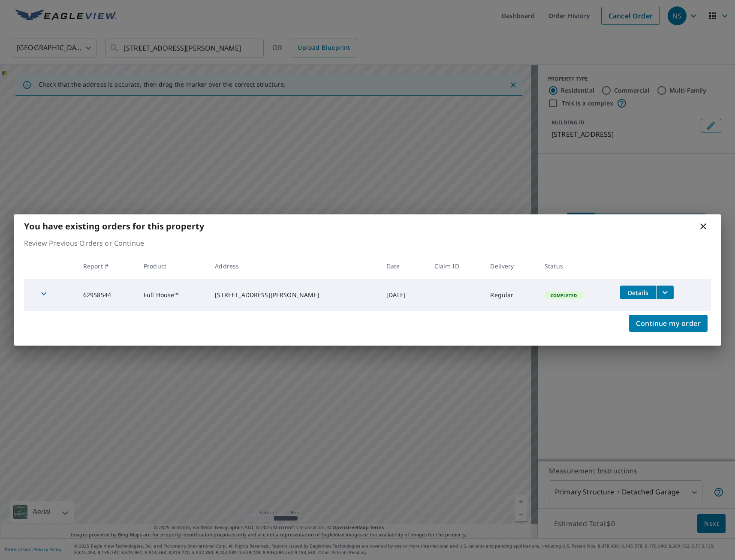 Image resolution: width=735 pixels, height=560 pixels. What do you see at coordinates (664, 292) in the screenshot?
I see `button: filesDropdownBtn-62958544` at bounding box center [664, 292].